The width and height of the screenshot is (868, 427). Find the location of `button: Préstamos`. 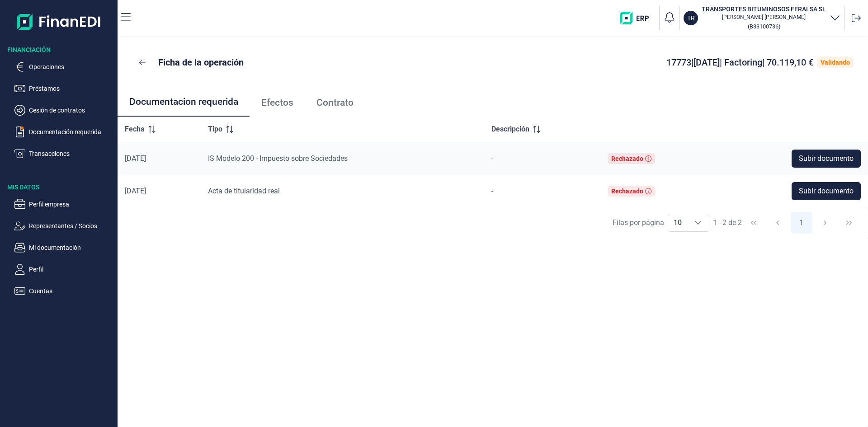

button: Préstamos is located at coordinates (64, 89).